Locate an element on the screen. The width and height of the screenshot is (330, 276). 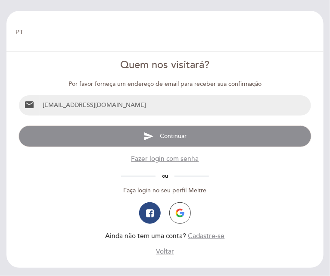
span: Continuar is located at coordinates (173, 136).